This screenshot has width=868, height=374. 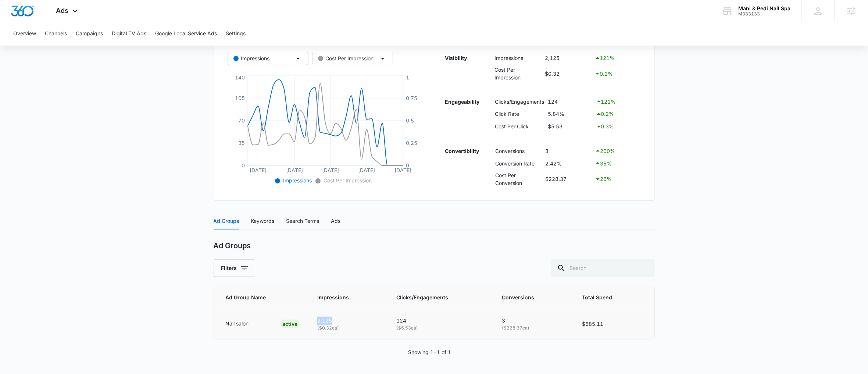 I want to click on button: Overview, so click(x=25, y=34).